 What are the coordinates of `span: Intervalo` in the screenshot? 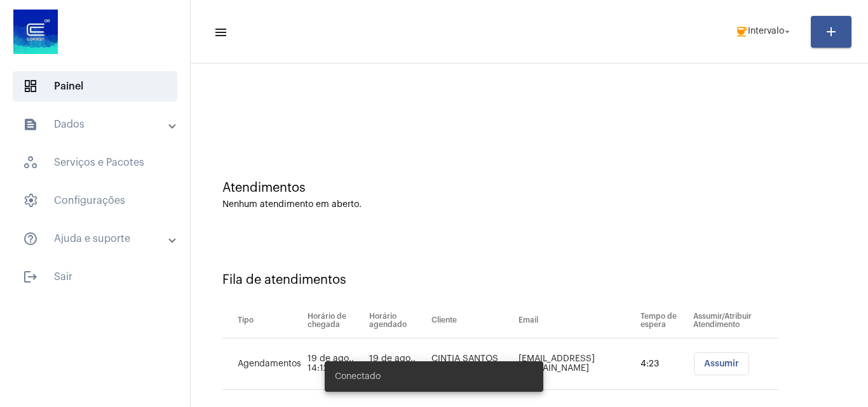 It's located at (766, 32).